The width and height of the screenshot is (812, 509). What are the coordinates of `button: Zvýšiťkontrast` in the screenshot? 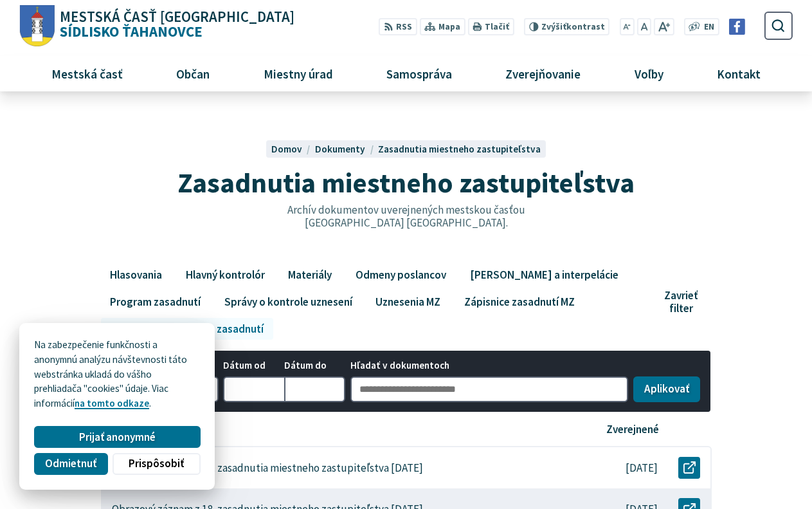 It's located at (566, 26).